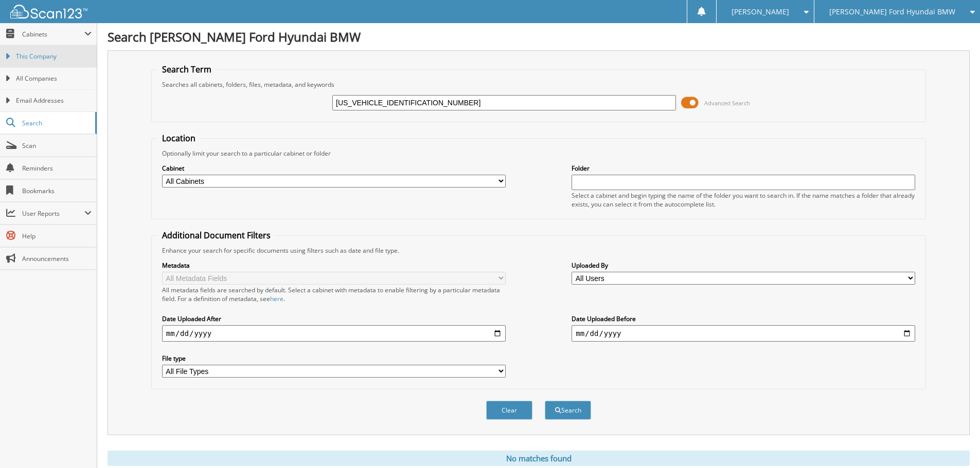  Describe the element at coordinates (334, 319) in the screenshot. I see `label: Date Uploaded After` at that location.